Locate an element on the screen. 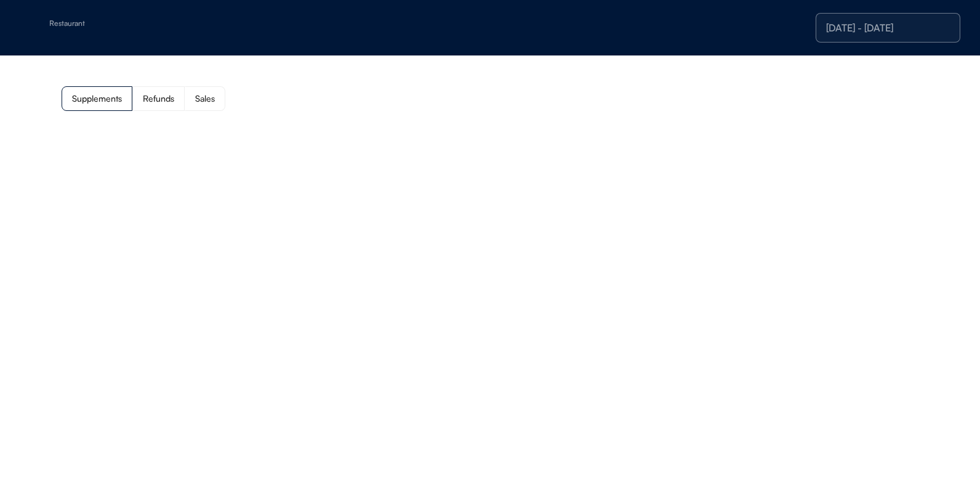  div: Restaurant is located at coordinates (127, 23).